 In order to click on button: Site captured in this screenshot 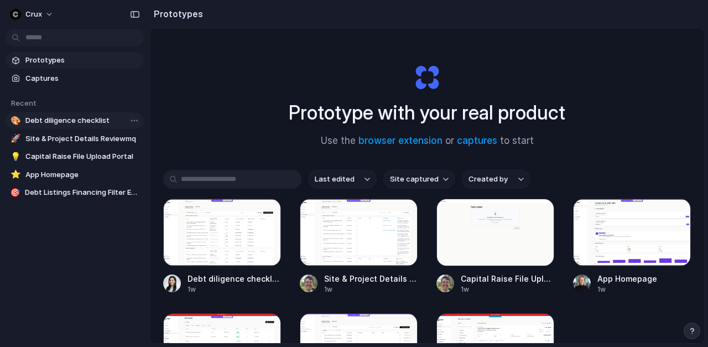, I will do `click(419, 179)`.